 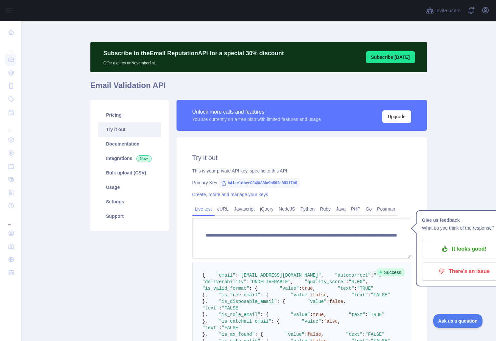 What do you see at coordinates (194, 62) in the screenshot?
I see `p: Offer expires on November 1st.` at bounding box center [194, 62].